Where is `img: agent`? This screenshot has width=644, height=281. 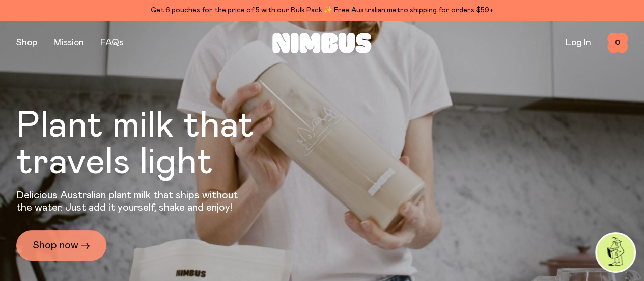
img: agent is located at coordinates (616, 253).